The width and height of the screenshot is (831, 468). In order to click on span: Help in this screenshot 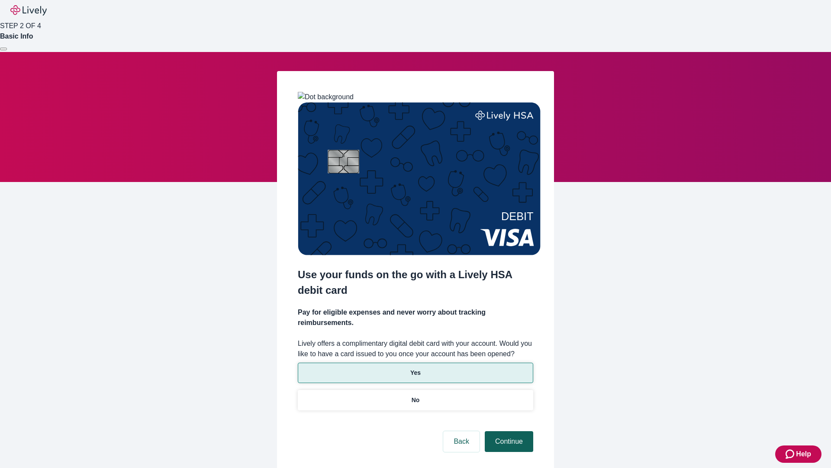, I will do `click(804, 454)`.